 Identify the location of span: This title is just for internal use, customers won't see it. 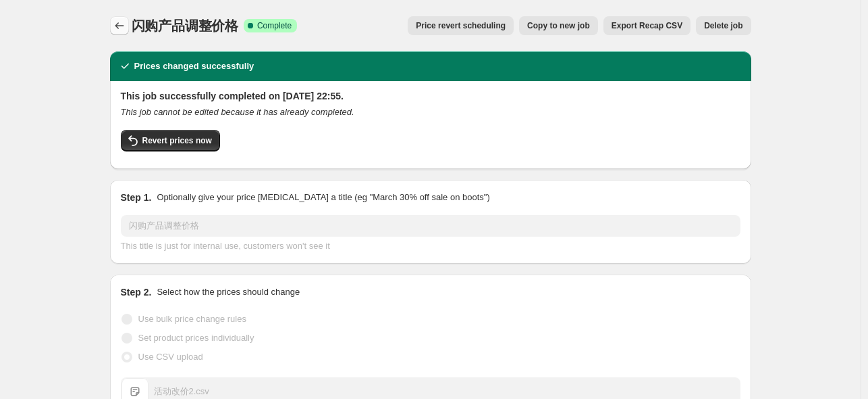
(225, 245).